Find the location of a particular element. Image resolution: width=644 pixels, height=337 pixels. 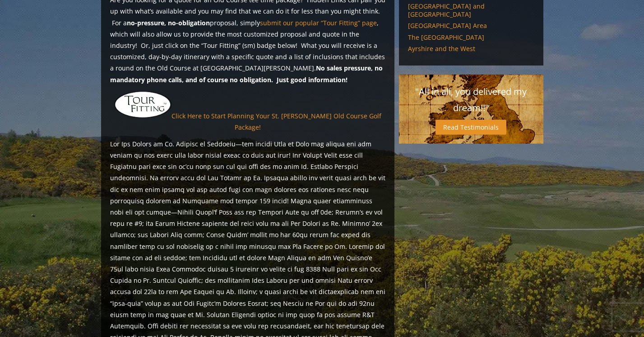

a: Read Testimonials is located at coordinates (471, 127).